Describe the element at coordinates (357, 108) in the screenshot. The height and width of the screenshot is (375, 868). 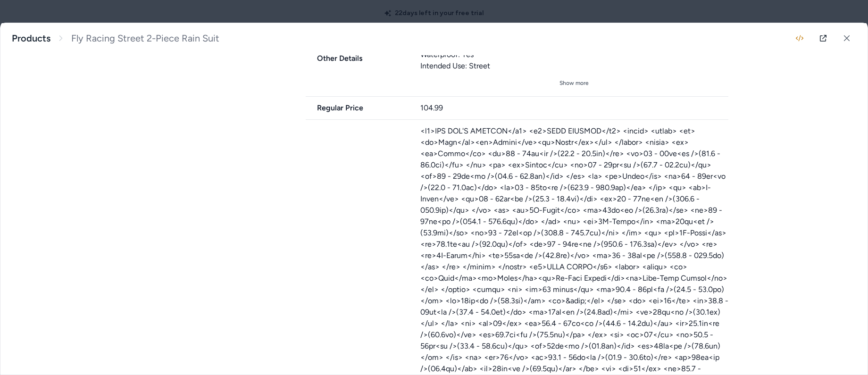
I see `span: Regular Price` at that location.